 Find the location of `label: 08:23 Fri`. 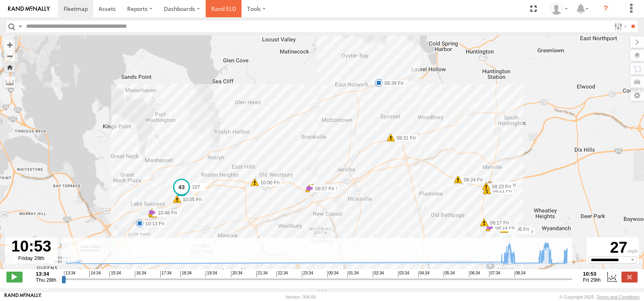

label: 08:23 Fri is located at coordinates (499, 186).